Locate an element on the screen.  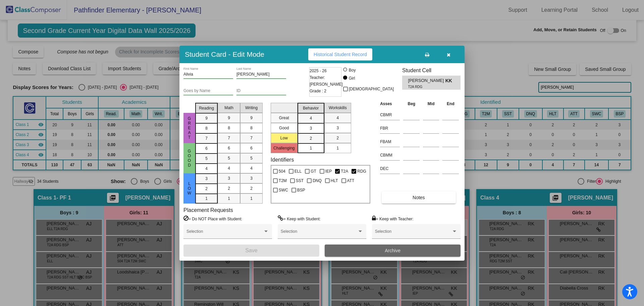
span: Writing is located at coordinates (251, 108).